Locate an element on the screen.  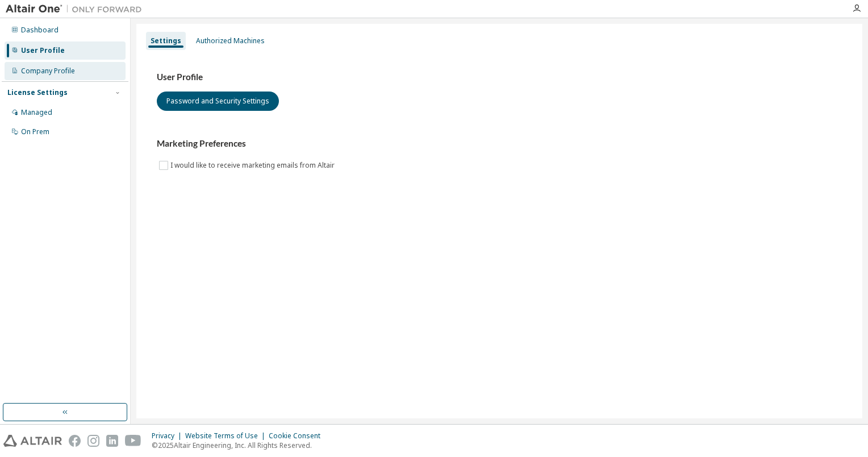
div: Managed is located at coordinates (36, 112).